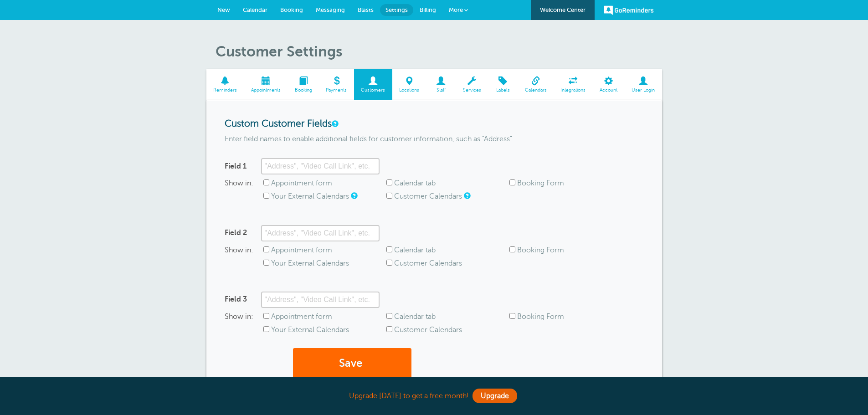 This screenshot has height=415, width=868. Describe the element at coordinates (334, 124) in the screenshot. I see `a: Custom fields allow you to create additional Customer fields. For example, you could create an Ad...` at that location.